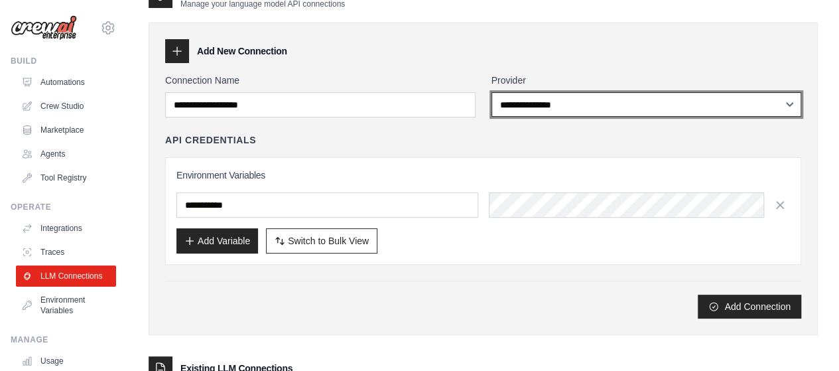  Describe the element at coordinates (66, 130) in the screenshot. I see `a: Marketplace` at that location.